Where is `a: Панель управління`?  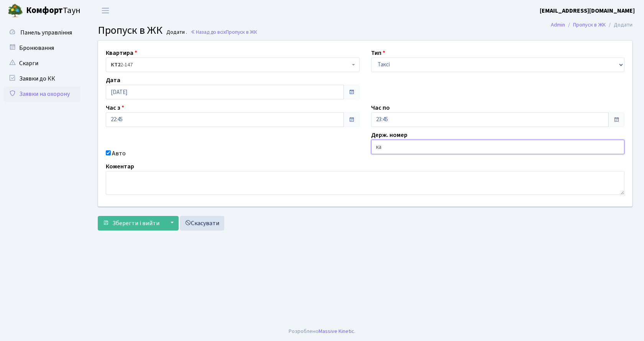 a: Панель управління is located at coordinates (42, 32).